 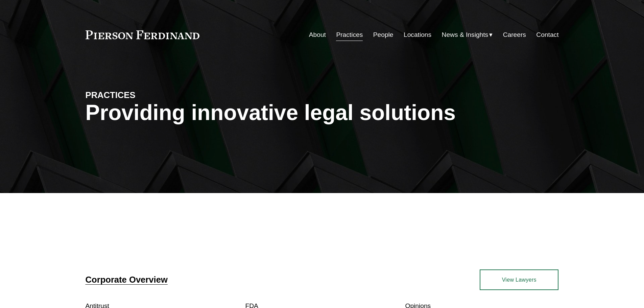 I want to click on a: Practices, so click(x=349, y=35).